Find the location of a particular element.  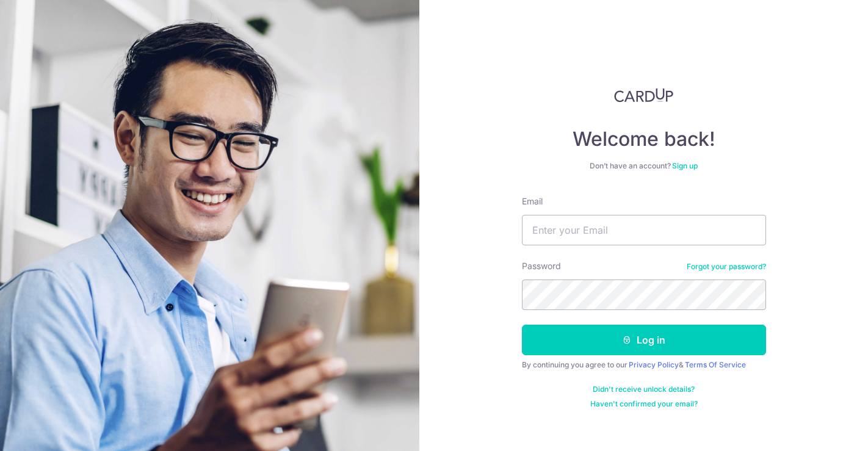

a: Sign up is located at coordinates (685, 165).